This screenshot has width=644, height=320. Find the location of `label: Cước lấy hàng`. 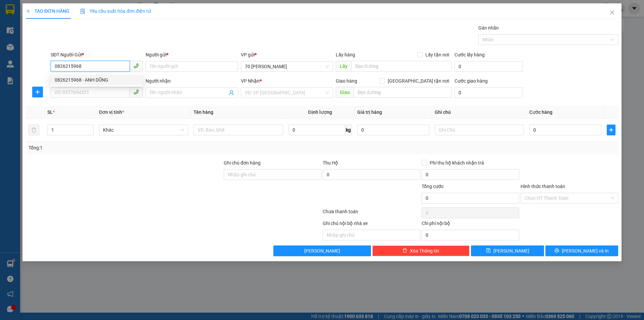

label: Cước lấy hàng is located at coordinates (470, 55).